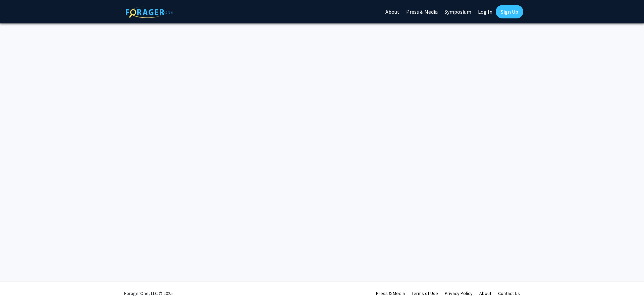 Image resolution: width=644 pixels, height=305 pixels. I want to click on div: ForagerOne, LLC © 2025, so click(148, 293).